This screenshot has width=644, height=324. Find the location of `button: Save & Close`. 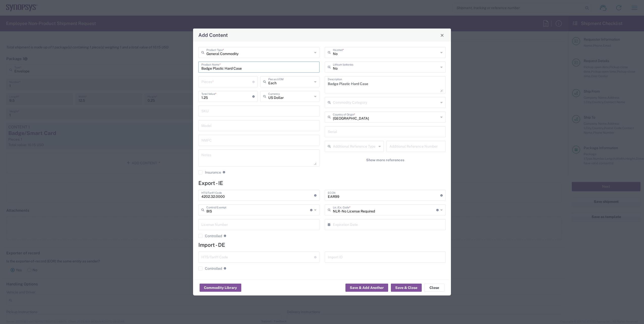

button: Save & Close is located at coordinates (406, 288).